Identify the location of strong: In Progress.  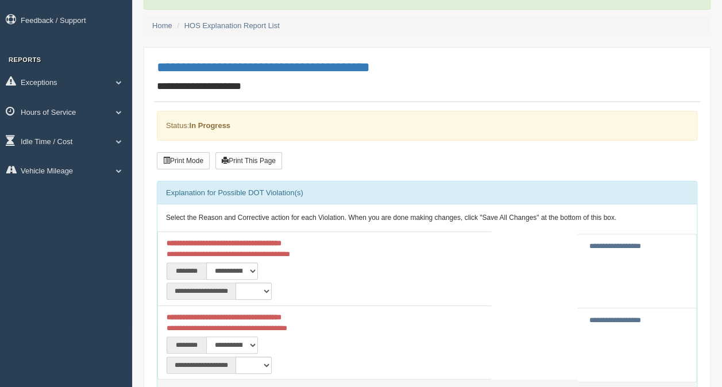
(210, 125).